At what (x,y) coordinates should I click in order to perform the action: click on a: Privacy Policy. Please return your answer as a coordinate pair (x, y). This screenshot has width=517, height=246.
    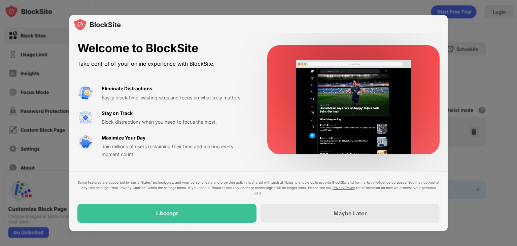
    Looking at the image, I should click on (343, 187).